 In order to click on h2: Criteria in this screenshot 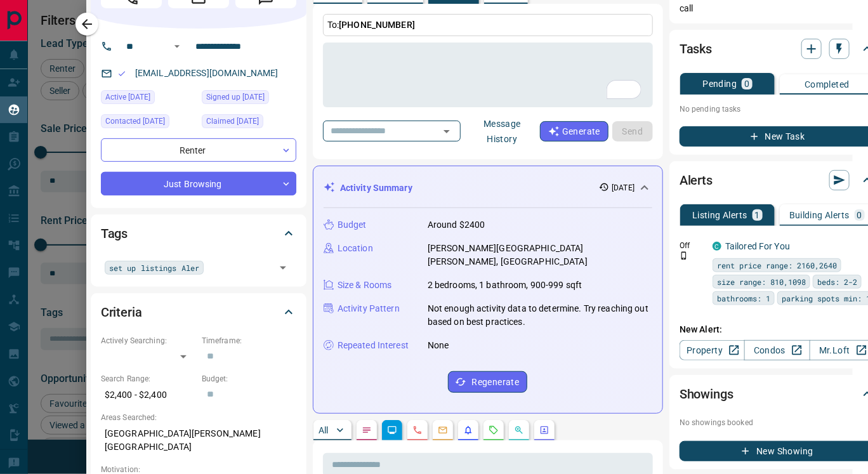, I will do `click(121, 312)`.